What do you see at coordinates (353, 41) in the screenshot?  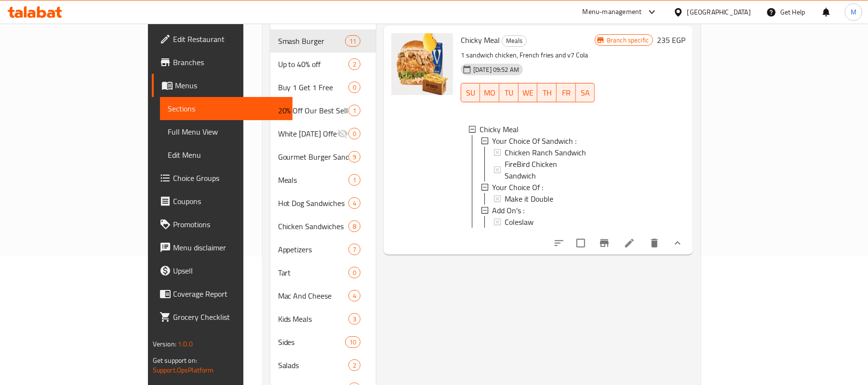 I see `span: 11` at bounding box center [353, 41].